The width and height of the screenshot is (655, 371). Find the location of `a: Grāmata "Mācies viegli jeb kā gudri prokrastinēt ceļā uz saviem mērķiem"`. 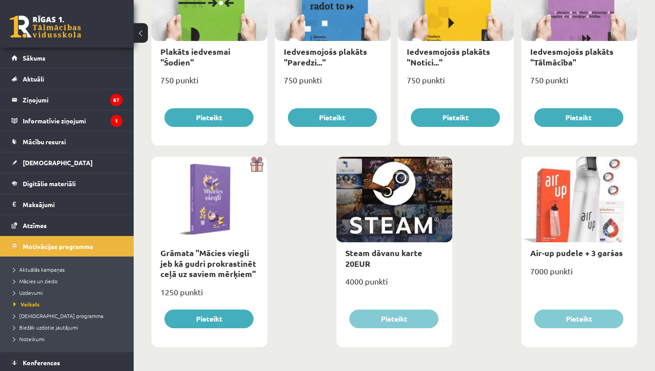

a: Grāmata "Mācies viegli jeb kā gudri prokrastinēt ceļā uz saviem mērķiem" is located at coordinates (208, 264).